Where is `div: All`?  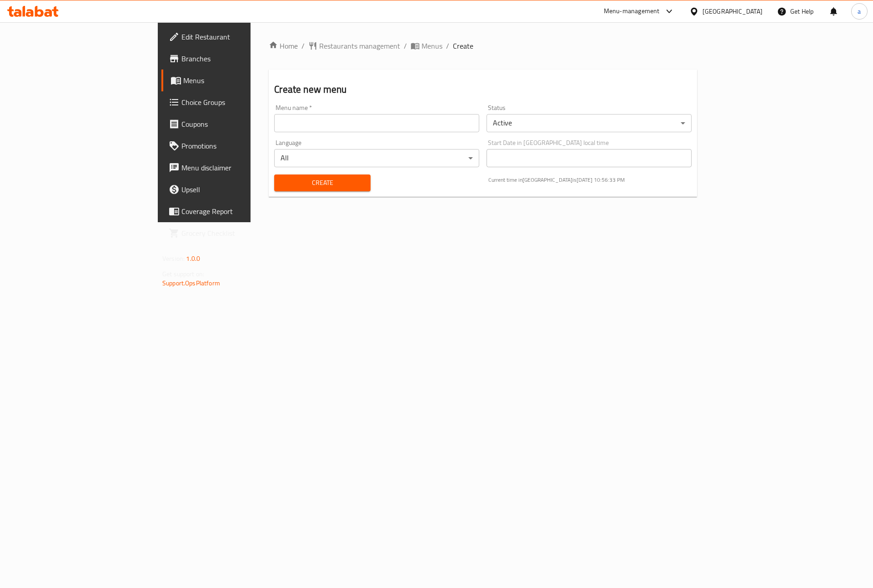 div: All is located at coordinates (376, 159).